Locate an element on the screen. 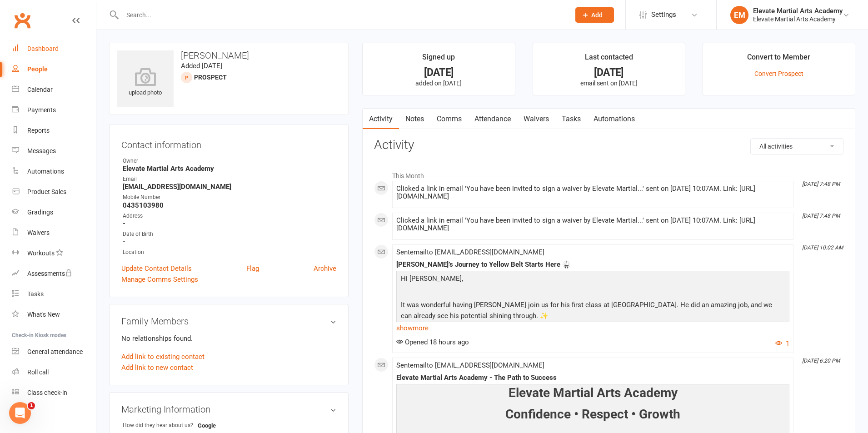 The width and height of the screenshot is (868, 433). button: 1 is located at coordinates (782, 344).